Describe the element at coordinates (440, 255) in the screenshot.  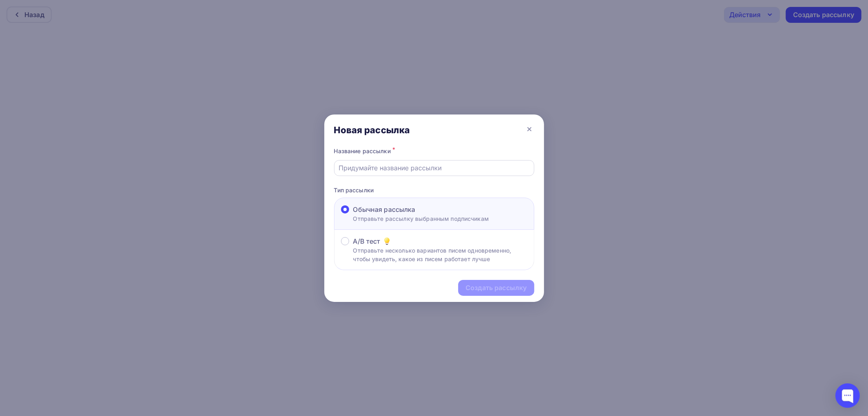
I see `p: Отправьте несколько вариантов писем одновременно, чтобы увидеть, какое из писем работает лучше` at that location.